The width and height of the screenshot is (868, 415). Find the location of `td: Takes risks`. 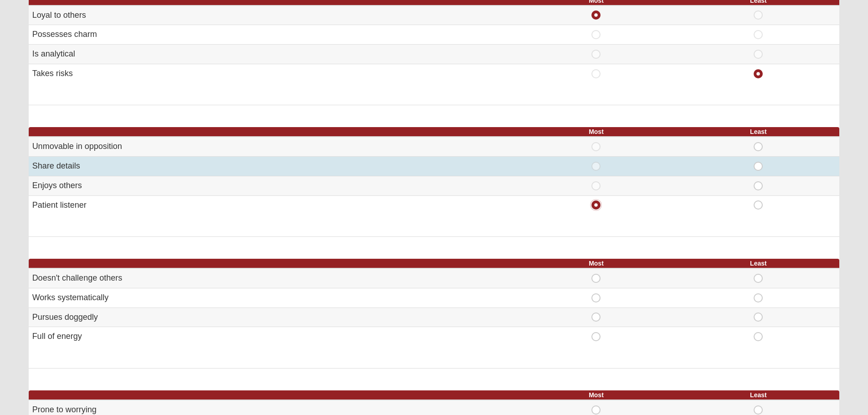

td: Takes risks is located at coordinates (272, 73).